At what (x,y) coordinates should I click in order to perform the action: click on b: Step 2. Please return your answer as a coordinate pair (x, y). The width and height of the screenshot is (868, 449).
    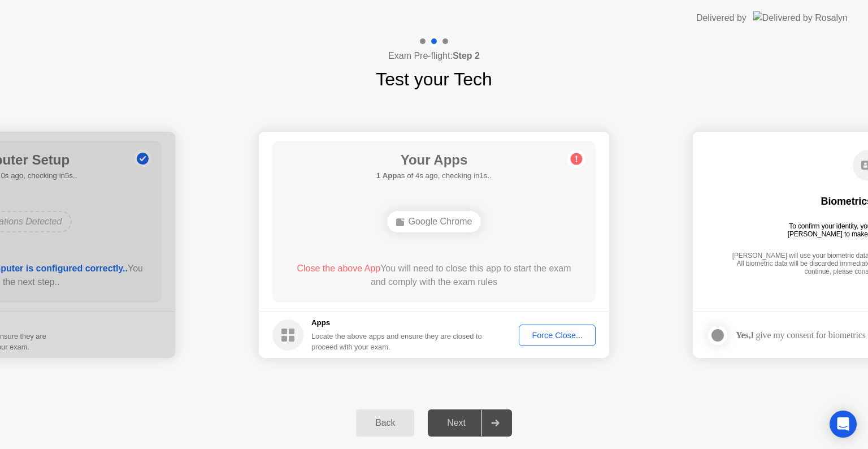
    Looking at the image, I should click on (467, 55).